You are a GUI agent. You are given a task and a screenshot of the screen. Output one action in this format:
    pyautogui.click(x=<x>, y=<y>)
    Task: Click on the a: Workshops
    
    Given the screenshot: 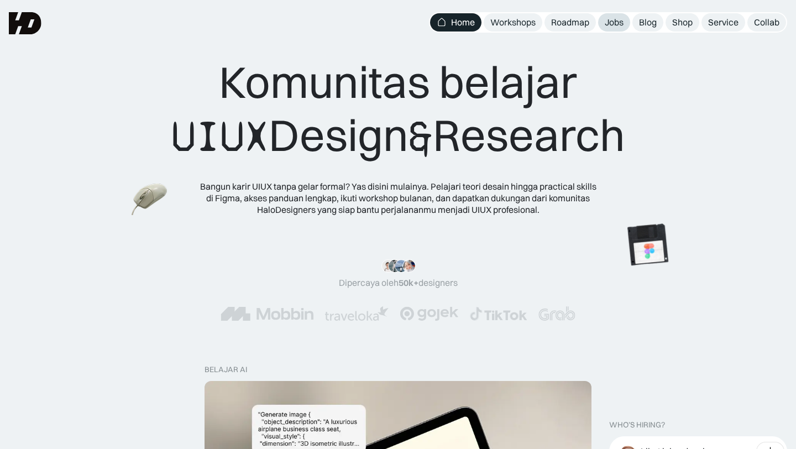 What is the action you would take?
    pyautogui.click(x=513, y=22)
    